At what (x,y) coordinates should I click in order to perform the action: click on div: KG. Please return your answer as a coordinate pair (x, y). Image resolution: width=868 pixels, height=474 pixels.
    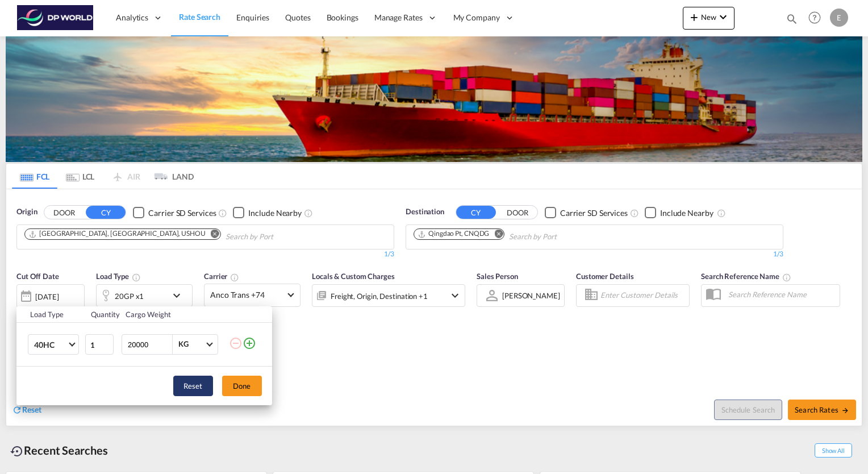
    Looking at the image, I should click on (183, 344).